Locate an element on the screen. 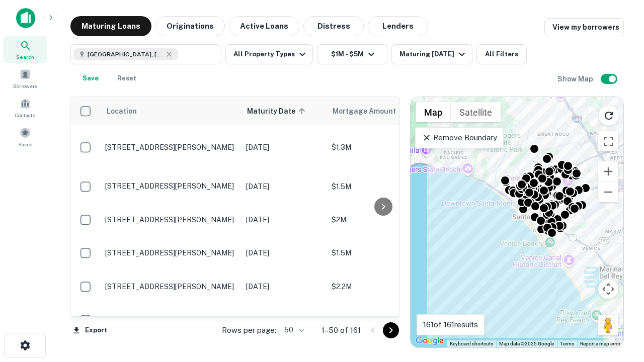  button: Export is located at coordinates (90, 330).